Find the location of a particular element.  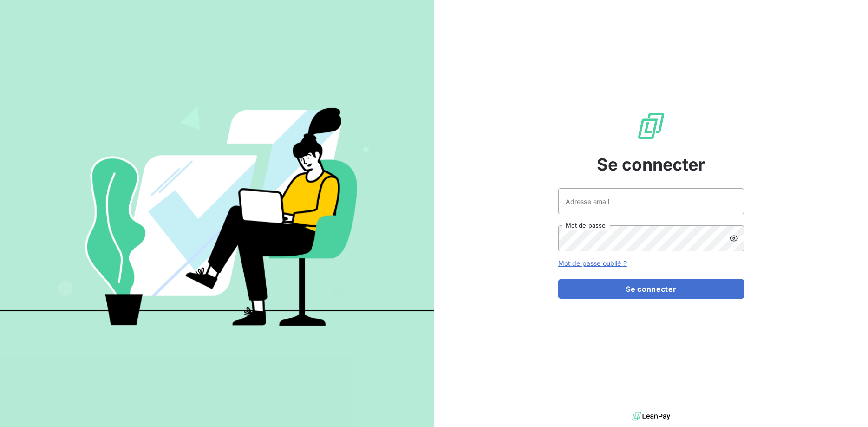

button: Se connecter is located at coordinates (651, 289).